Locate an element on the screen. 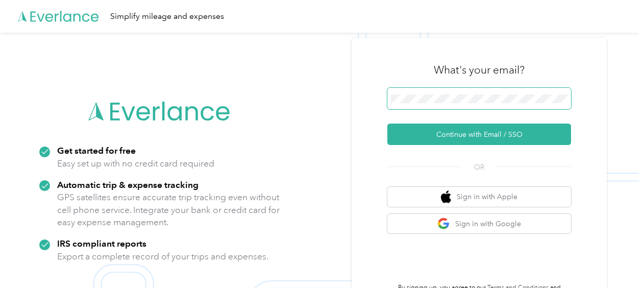 Image resolution: width=644 pixels, height=288 pixels. button: Continue with Email / SSO is located at coordinates (479, 134).